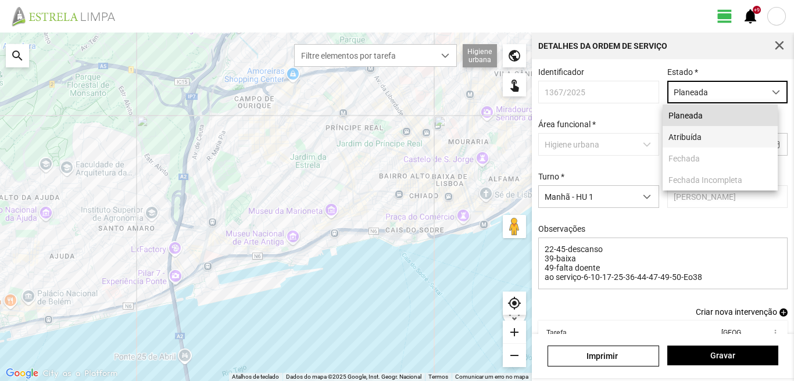 The width and height of the screenshot is (794, 381). What do you see at coordinates (514, 227) in the screenshot?
I see `button: Arraste o Pegman para o mapa para abrir o Street View` at bounding box center [514, 227].